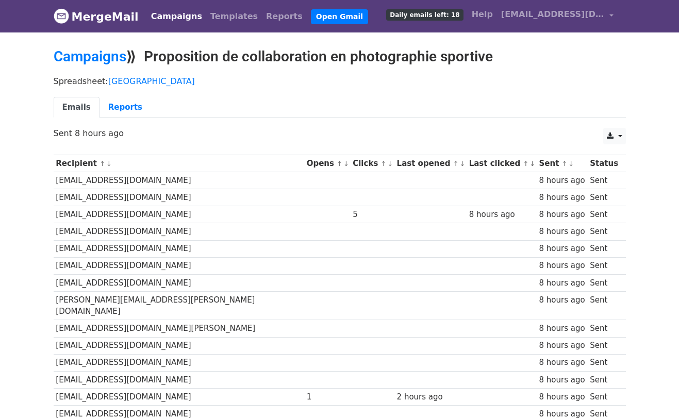 This screenshot has width=679, height=418. What do you see at coordinates (179, 163) in the screenshot?
I see `th: Recipient` at bounding box center [179, 163].